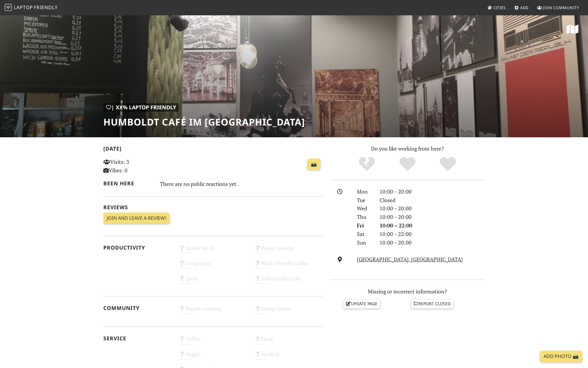  What do you see at coordinates (141, 107) in the screenshot?
I see `div: | XX% Laptop Friendly` at bounding box center [141, 107].